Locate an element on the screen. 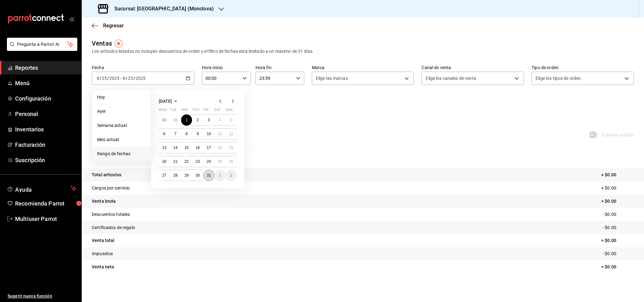  abbr: January 9, 2025 is located at coordinates (197, 134).